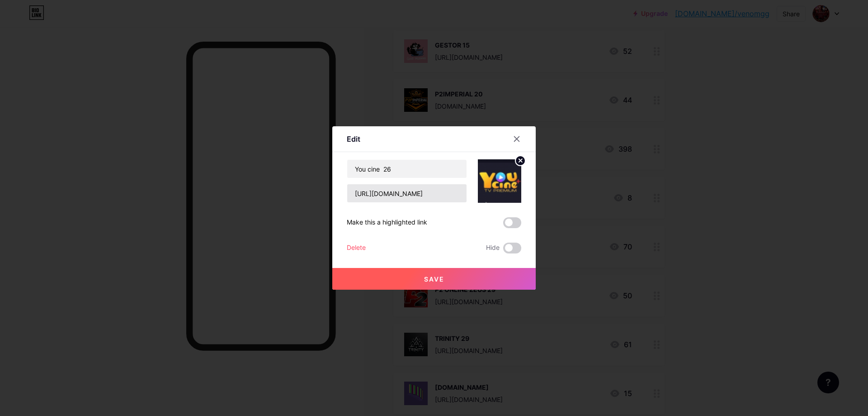  I want to click on input: URL, so click(407, 193).